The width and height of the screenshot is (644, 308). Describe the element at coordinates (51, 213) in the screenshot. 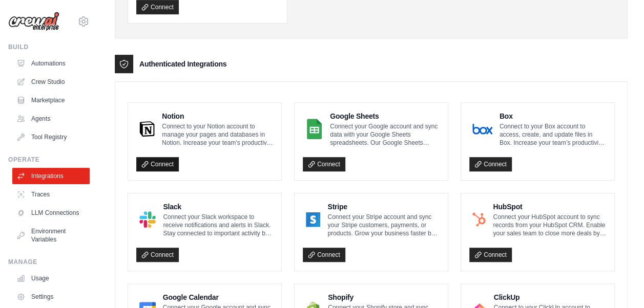

I see `a: LLM Connections` at that location.